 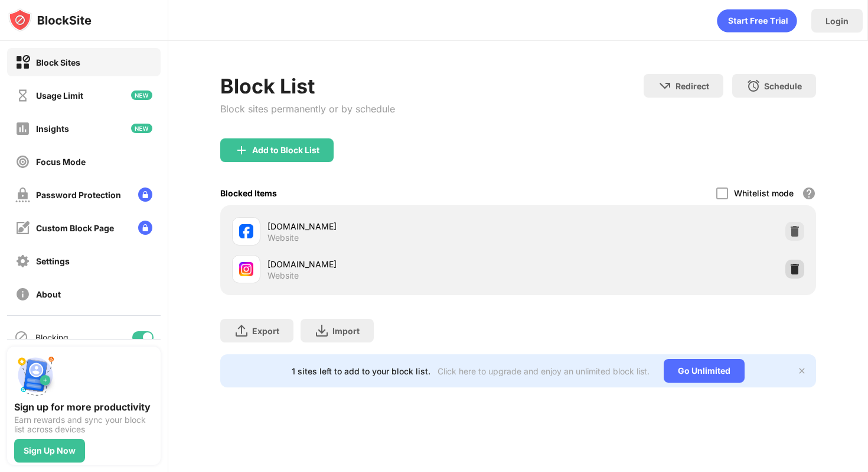 What do you see at coordinates (23, 62) in the screenshot?
I see `img: block-on.svg` at bounding box center [23, 62].